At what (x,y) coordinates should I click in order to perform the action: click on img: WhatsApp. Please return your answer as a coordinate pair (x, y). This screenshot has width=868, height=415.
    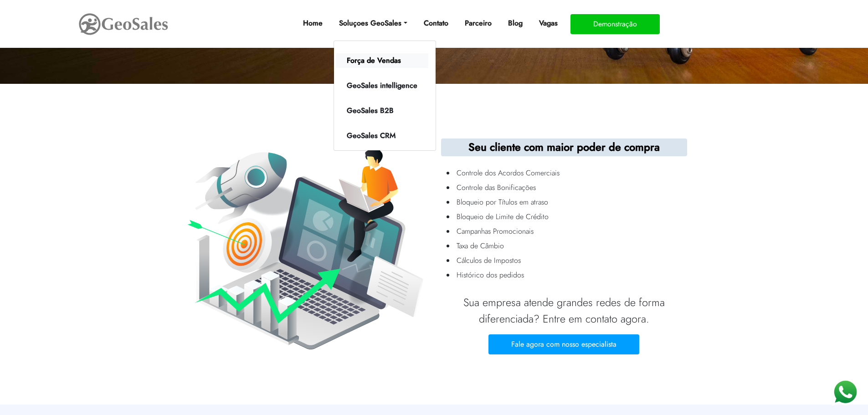
    Looking at the image, I should click on (845, 392).